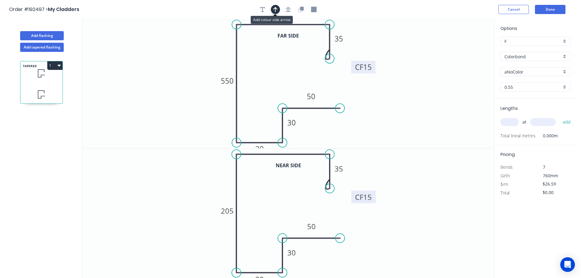  Describe the element at coordinates (505, 193) in the screenshot. I see `span: Total` at that location.